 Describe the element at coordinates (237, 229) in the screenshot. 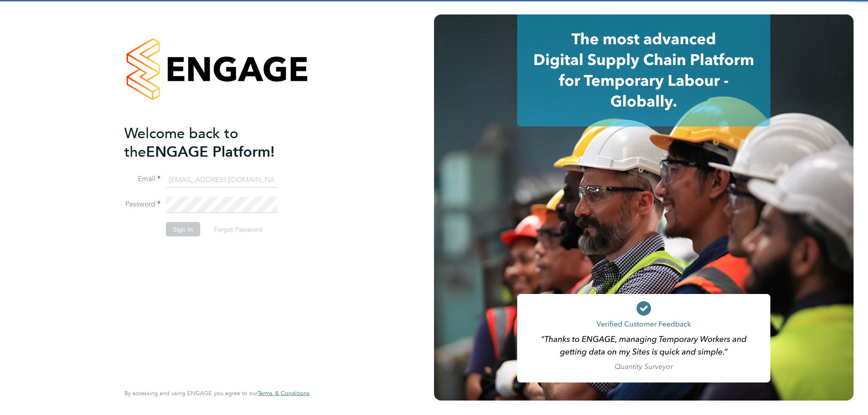

I see `button: Forgot Password` at that location.